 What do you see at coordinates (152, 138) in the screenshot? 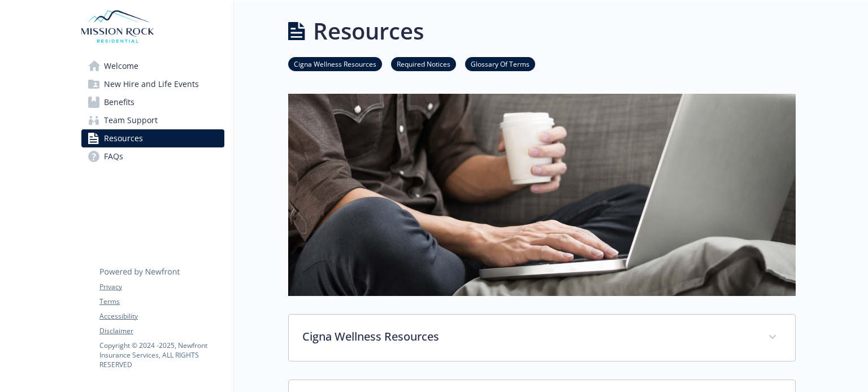
I see `a: Resources` at bounding box center [152, 138].